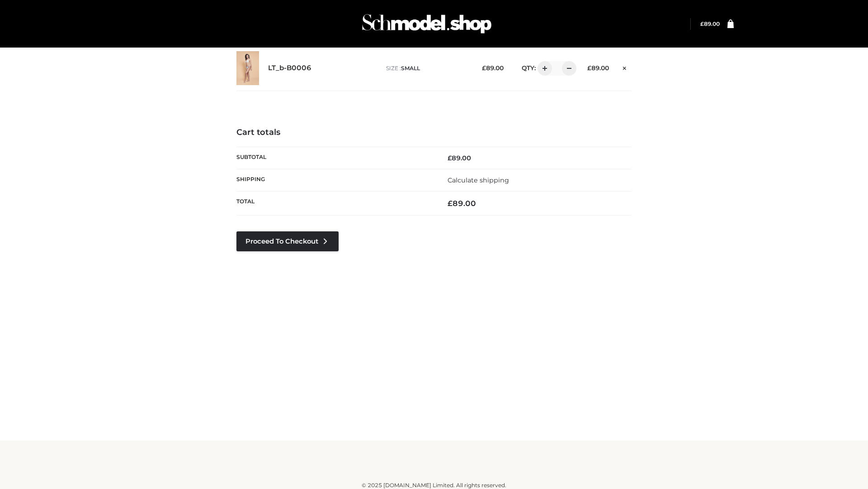  What do you see at coordinates (478, 180) in the screenshot?
I see `a: Calculate shipping` at bounding box center [478, 180].